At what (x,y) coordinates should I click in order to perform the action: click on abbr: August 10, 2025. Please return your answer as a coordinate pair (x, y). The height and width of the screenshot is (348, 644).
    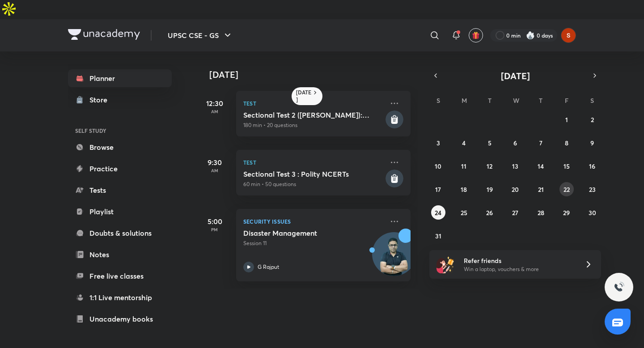
    Looking at the image, I should click on (438, 166).